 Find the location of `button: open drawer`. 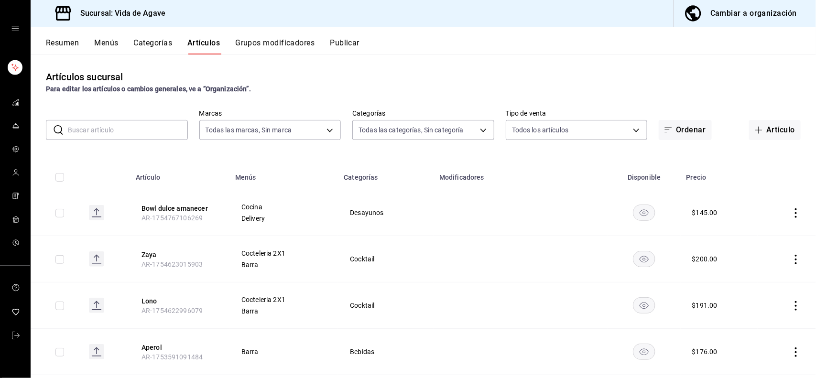

button: open drawer is located at coordinates (15, 29).